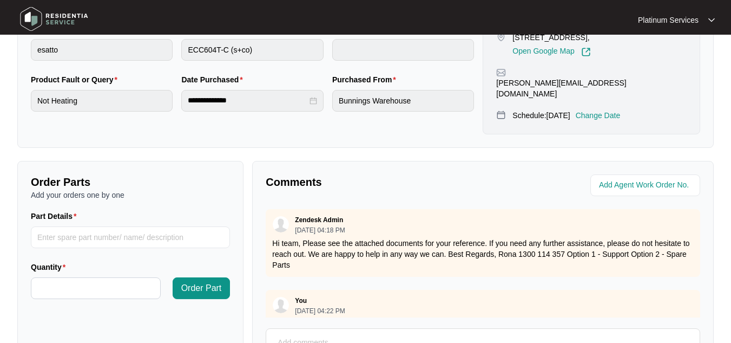  Describe the element at coordinates (586, 52) in the screenshot. I see `img: Link-External` at that location.